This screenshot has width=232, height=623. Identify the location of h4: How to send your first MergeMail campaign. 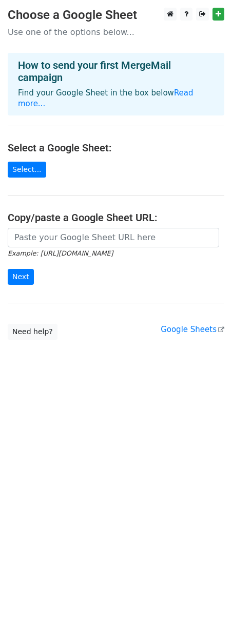
(116, 71).